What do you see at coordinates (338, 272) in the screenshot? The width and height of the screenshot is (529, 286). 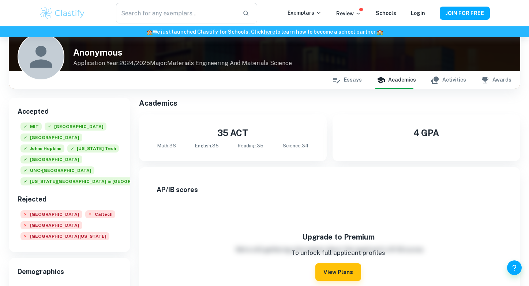 I see `button: View Plans` at bounding box center [338, 272].